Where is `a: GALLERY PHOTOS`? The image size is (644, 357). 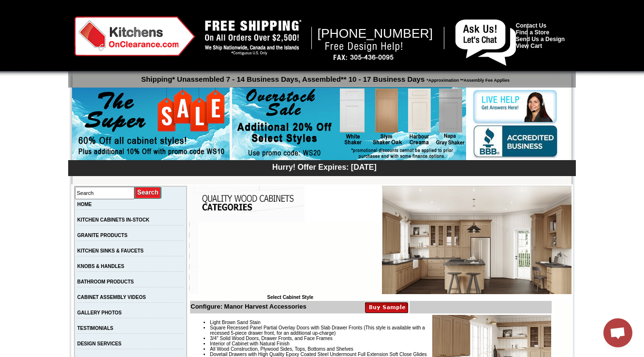
a: GALLERY PHOTOS is located at coordinates (100, 313).